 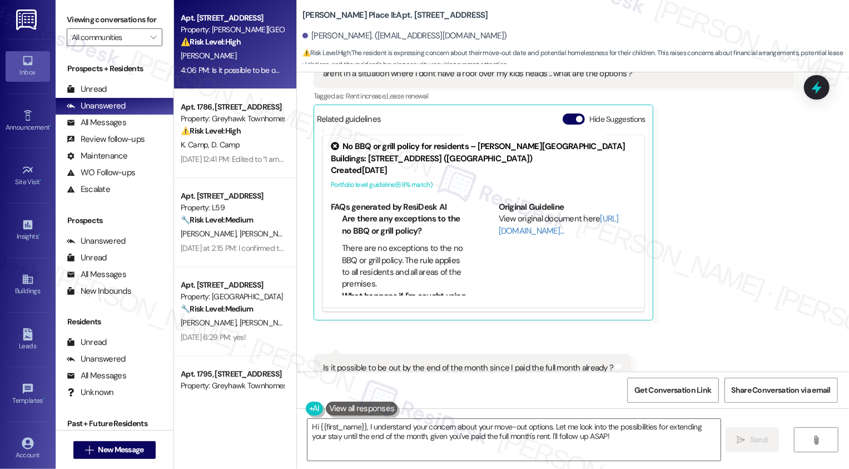 I want to click on span: Send, so click(x=758, y=439).